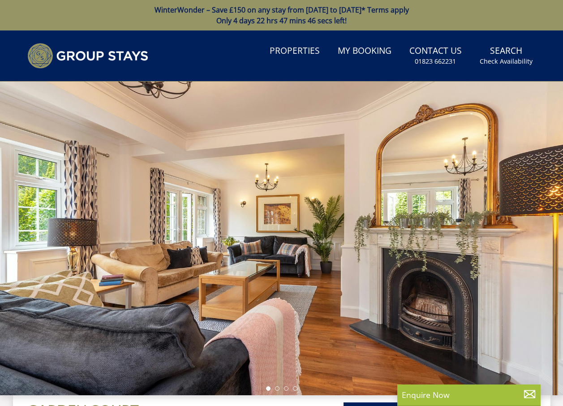  Describe the element at coordinates (435, 61) in the screenshot. I see `small: 01823 662231` at that location.